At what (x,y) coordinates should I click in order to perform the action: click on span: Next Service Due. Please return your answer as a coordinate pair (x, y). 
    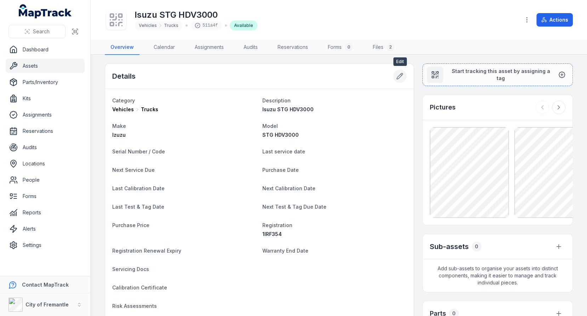
    Looking at the image, I should click on (133, 169).